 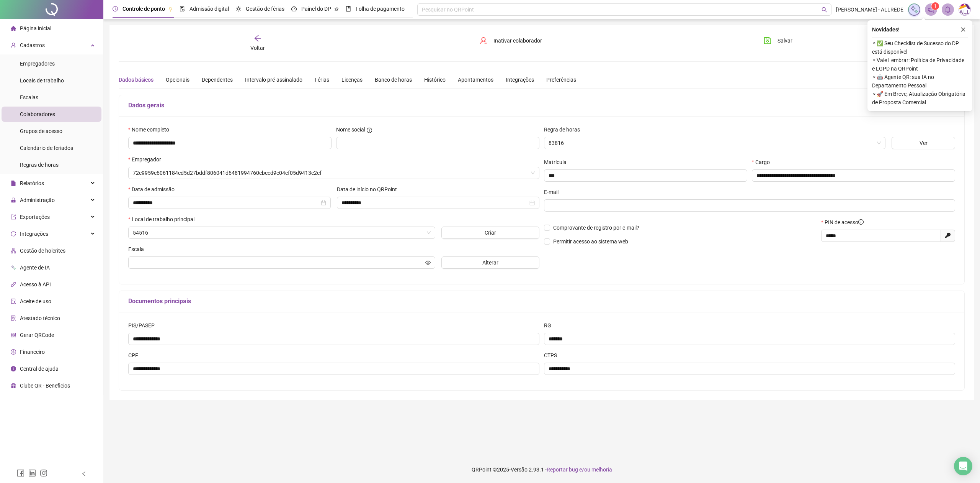 What do you see at coordinates (29, 97) in the screenshot?
I see `span: Escalas` at bounding box center [29, 97].